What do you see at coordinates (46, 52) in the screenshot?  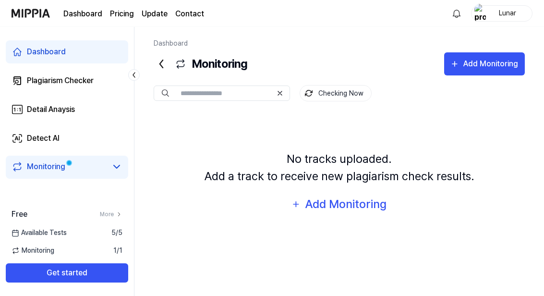 I see `div: Dashboard` at bounding box center [46, 52].